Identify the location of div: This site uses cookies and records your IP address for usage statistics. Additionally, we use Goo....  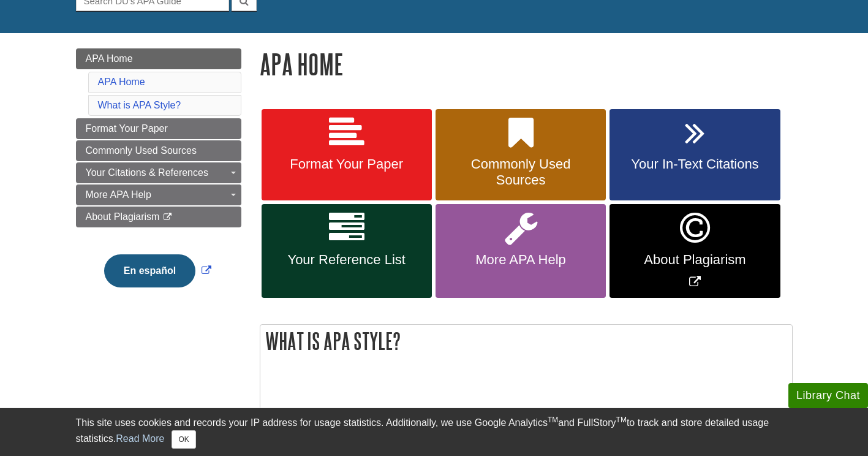
(435, 432).